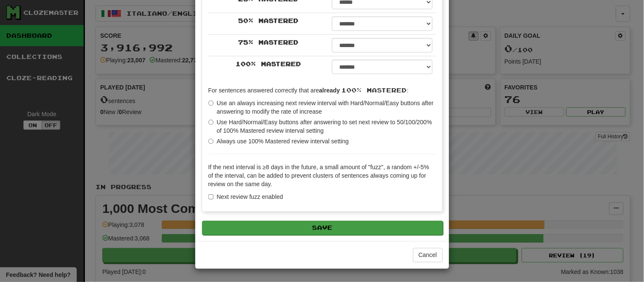  I want to click on label: 100 % Mastered, so click(268, 64).